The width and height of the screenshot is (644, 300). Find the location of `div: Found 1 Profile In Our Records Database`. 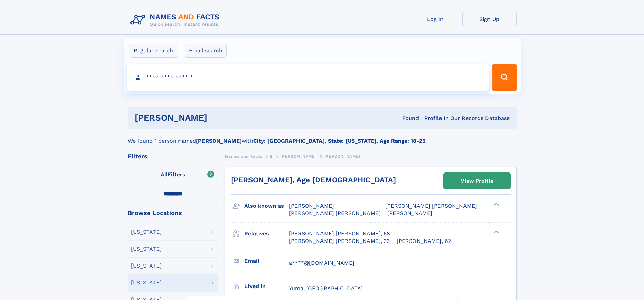

div: Found 1 Profile In Our Records Database is located at coordinates (407, 118).